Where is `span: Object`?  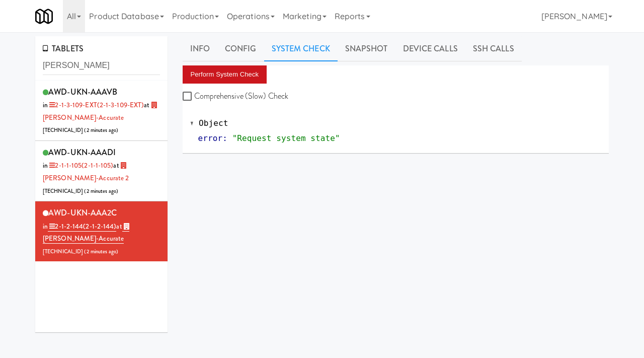
span: Object is located at coordinates (214, 123).